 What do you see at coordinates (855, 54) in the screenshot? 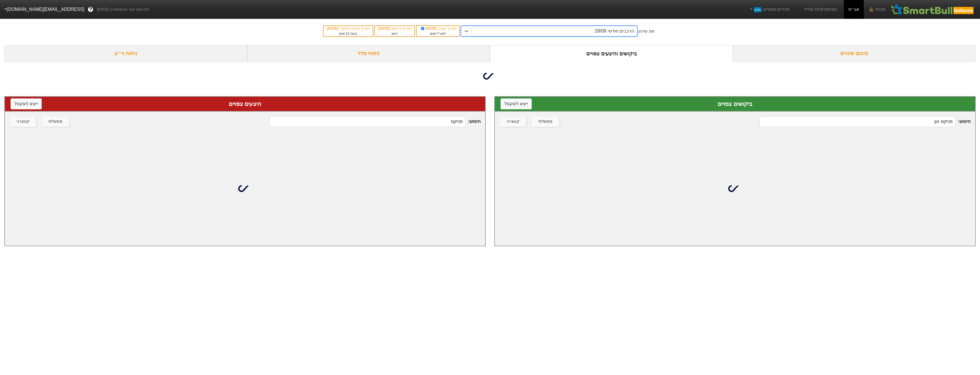
I see `div: סיכום שינויים` at bounding box center [855, 54].